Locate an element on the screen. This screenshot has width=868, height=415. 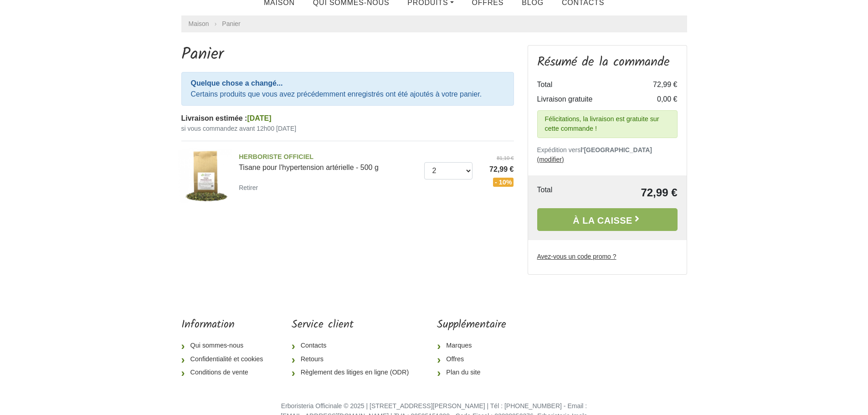
font: Conditions de vente is located at coordinates (219, 372).